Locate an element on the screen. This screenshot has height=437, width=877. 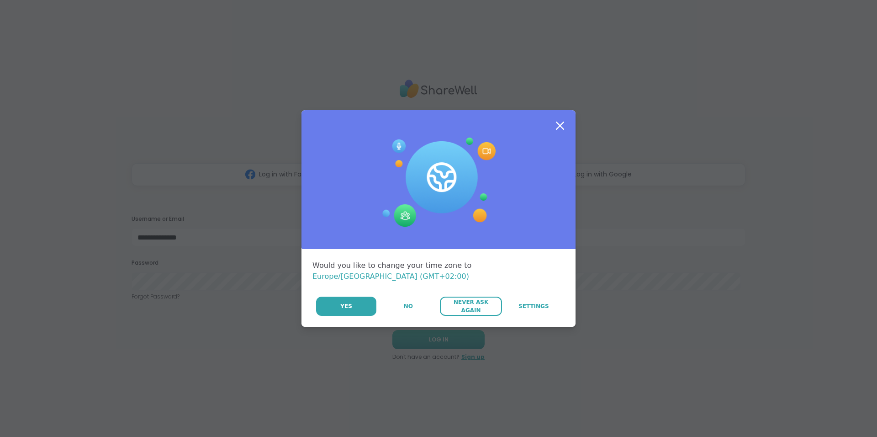
img: Session Experience is located at coordinates (438, 182).